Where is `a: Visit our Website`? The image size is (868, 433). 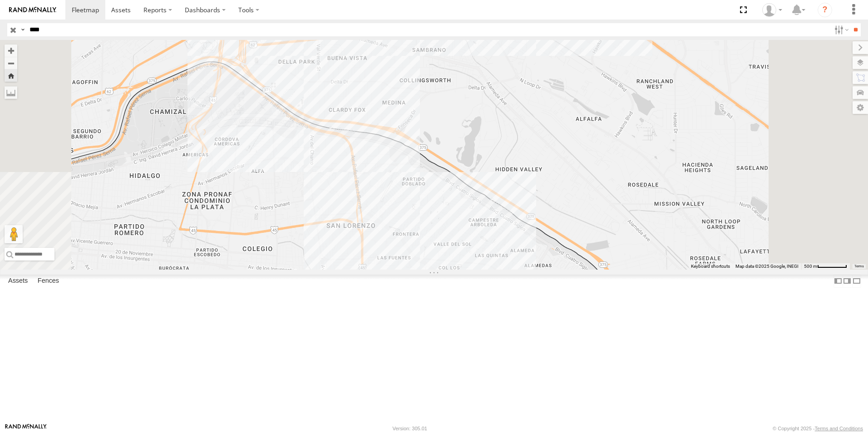 a: Visit our Website is located at coordinates (26, 428).